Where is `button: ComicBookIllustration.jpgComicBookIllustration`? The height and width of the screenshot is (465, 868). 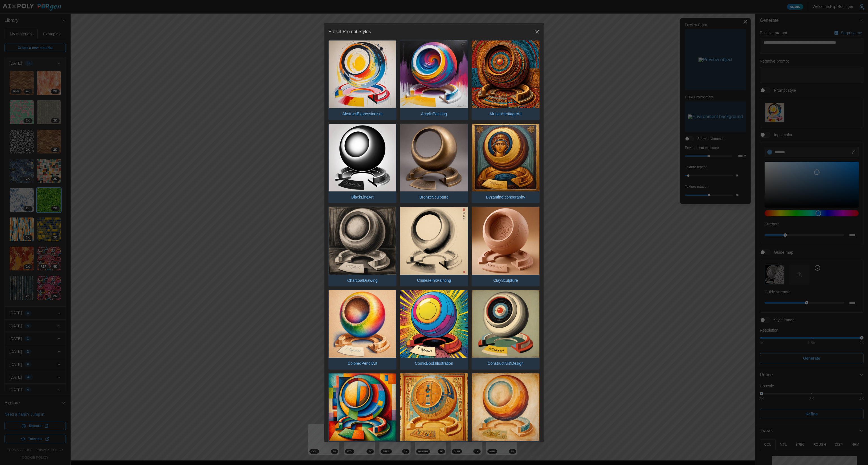 button: ComicBookIllustration.jpgComicBookIllustration is located at coordinates (434, 329).